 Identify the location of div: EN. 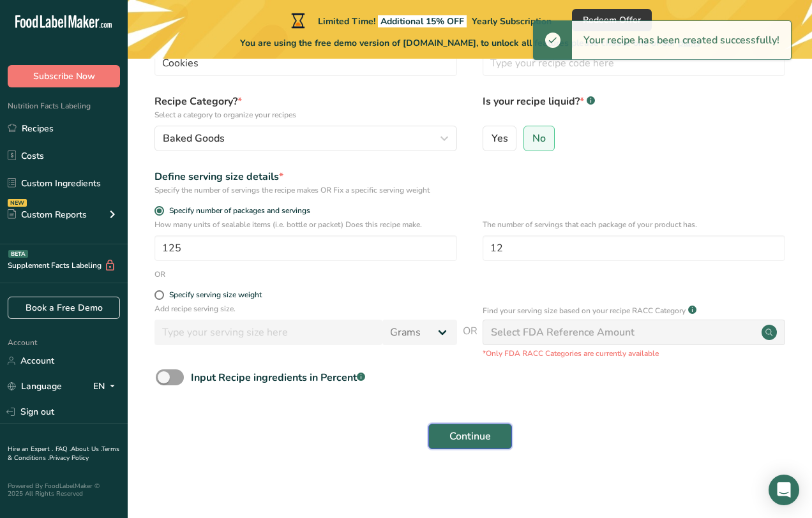
(107, 386).